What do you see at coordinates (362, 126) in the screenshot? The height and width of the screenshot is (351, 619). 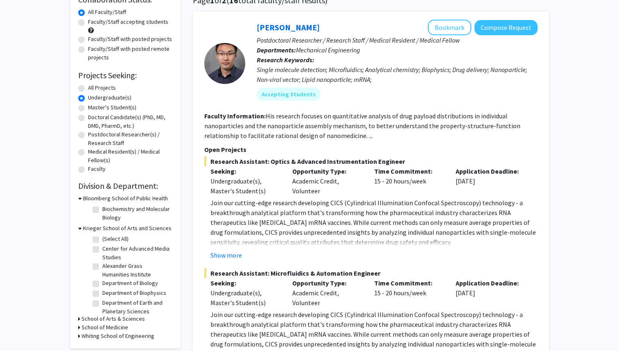 I see `fg-read-more: His research focuses on quantitative analysis of drug payload distributions in individual nanopar...` at bounding box center [362, 126].